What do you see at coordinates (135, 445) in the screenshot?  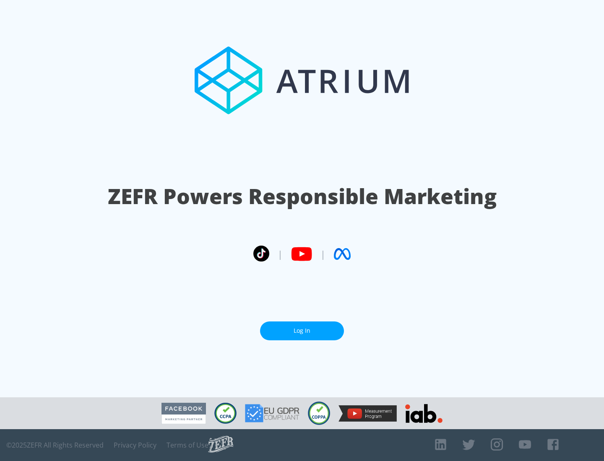 I see `a: Privacy Policy` at bounding box center [135, 445].